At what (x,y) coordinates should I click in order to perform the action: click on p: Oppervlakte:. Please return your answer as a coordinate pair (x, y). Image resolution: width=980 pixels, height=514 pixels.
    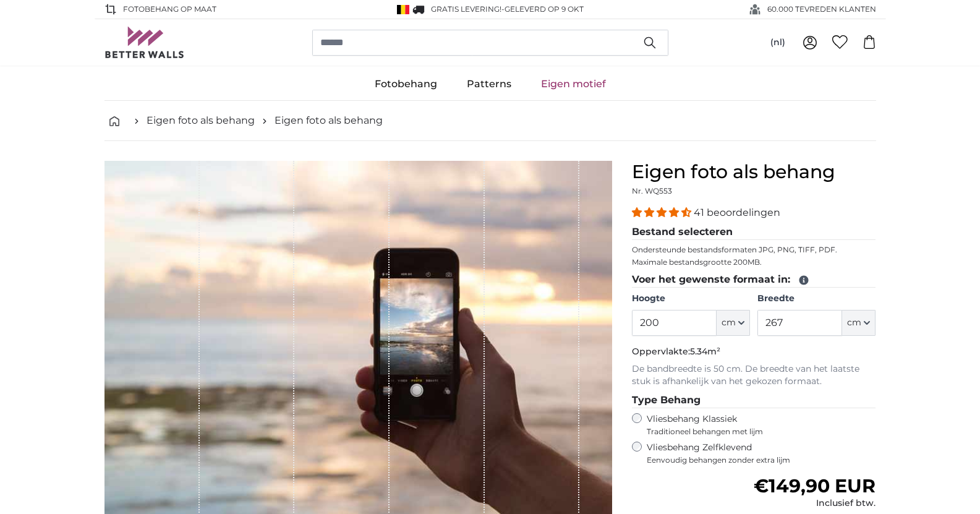
    Looking at the image, I should click on (754, 352).